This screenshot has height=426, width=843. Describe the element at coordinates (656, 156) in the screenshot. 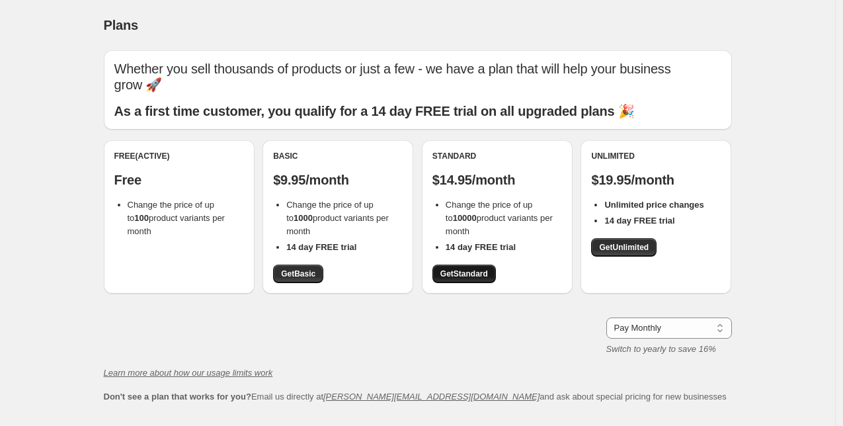

I see `div: Unlimited` at that location.